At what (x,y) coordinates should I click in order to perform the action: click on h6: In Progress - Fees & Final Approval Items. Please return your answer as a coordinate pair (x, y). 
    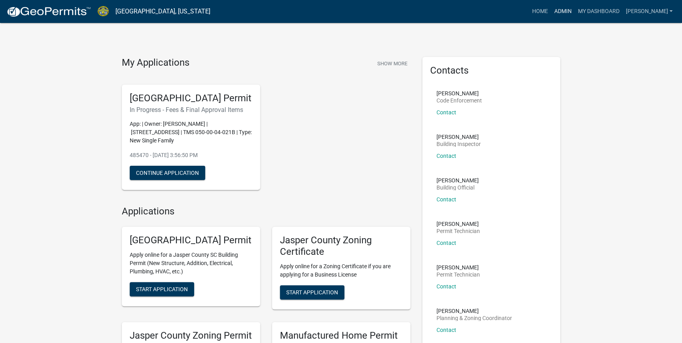
    Looking at the image, I should click on (191, 110).